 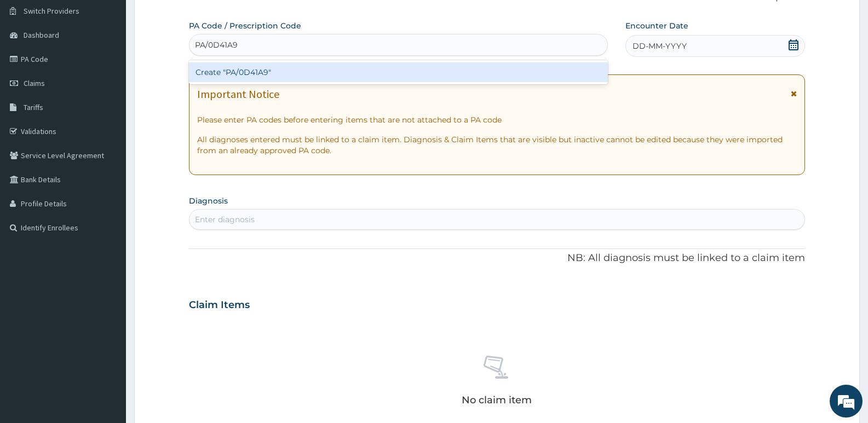 I want to click on span: Claims, so click(x=34, y=83).